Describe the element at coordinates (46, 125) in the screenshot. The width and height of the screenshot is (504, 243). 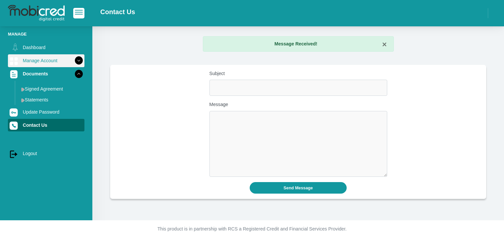
I see `a: Contact Us` at that location.